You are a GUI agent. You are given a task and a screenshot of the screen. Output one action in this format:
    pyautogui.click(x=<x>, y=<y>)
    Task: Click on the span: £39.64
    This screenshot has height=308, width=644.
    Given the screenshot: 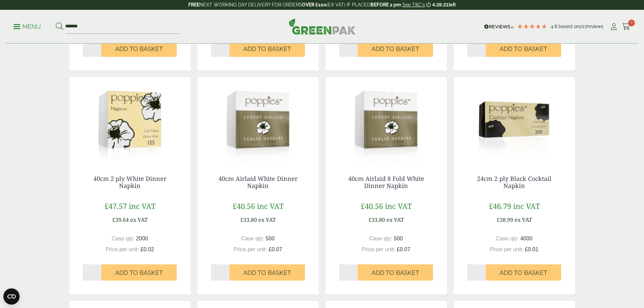 What is the action you would take?
    pyautogui.click(x=120, y=220)
    